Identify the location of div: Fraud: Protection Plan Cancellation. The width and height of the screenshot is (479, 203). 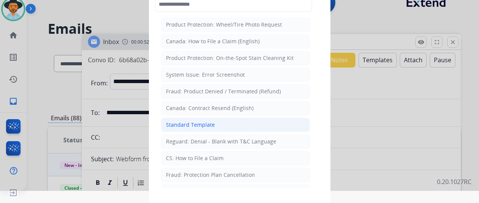
(210, 175).